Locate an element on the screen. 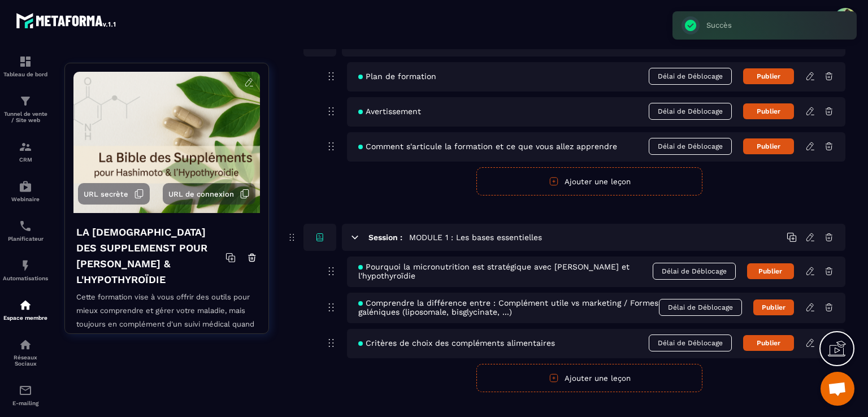 The height and width of the screenshot is (417, 868). p: Cette formation vise à vous offrir des outils pour mieux comprendre et gérer votre maladie, mais ... is located at coordinates (167, 324).